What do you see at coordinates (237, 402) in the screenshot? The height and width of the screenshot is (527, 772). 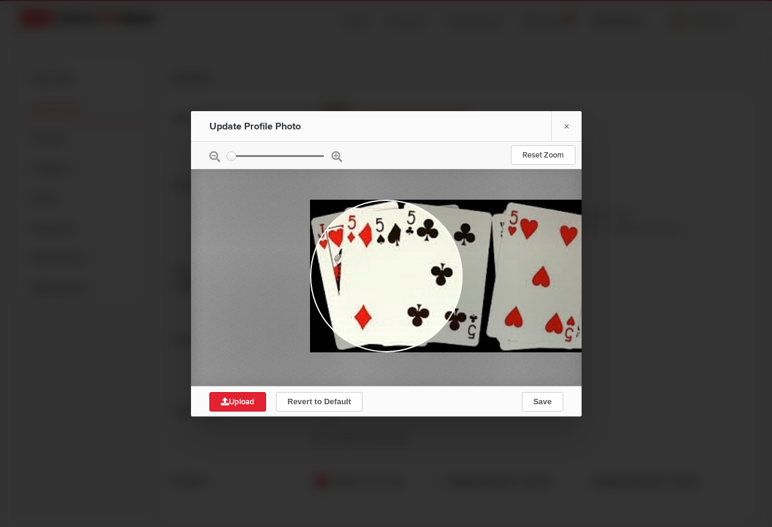 I see `span: Upload` at bounding box center [237, 402].